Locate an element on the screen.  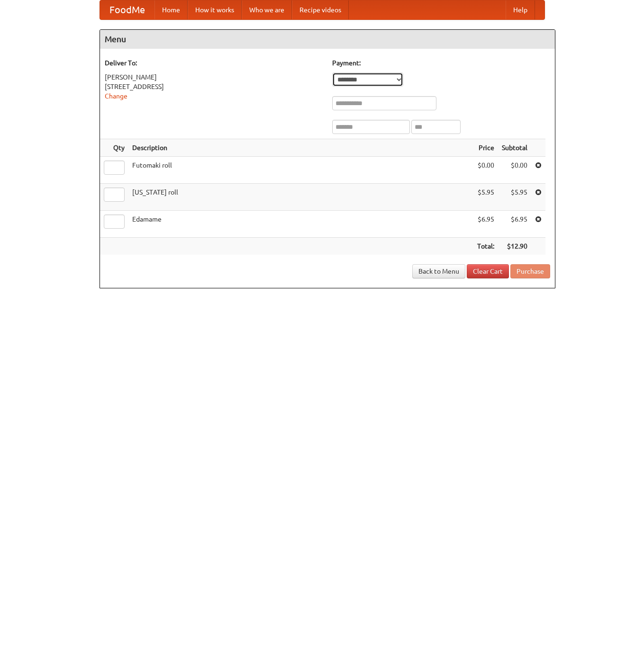
a: How it works is located at coordinates (214, 10).